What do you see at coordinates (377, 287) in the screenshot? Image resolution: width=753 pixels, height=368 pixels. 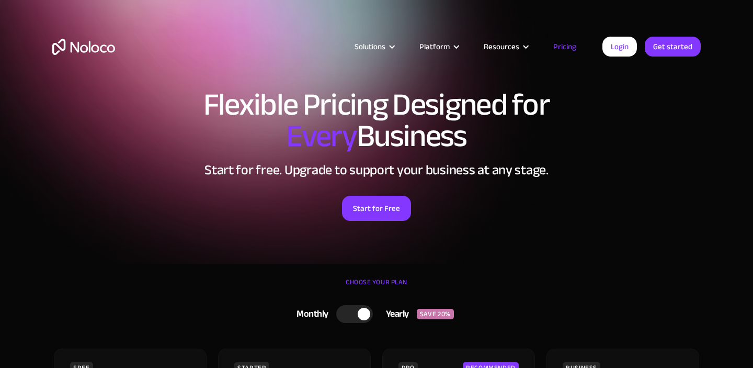 I see `div: CHOOSE YOUR PLAN` at bounding box center [377, 287].